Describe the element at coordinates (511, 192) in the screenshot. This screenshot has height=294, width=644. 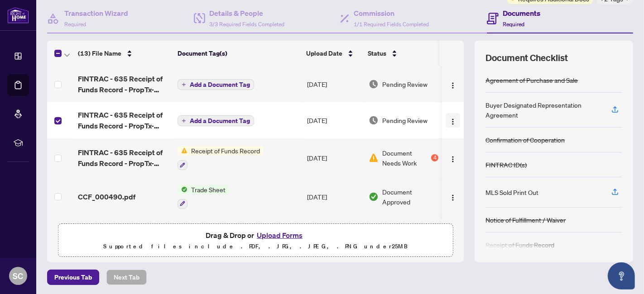
I see `div: MLS Sold Print Out` at that location.